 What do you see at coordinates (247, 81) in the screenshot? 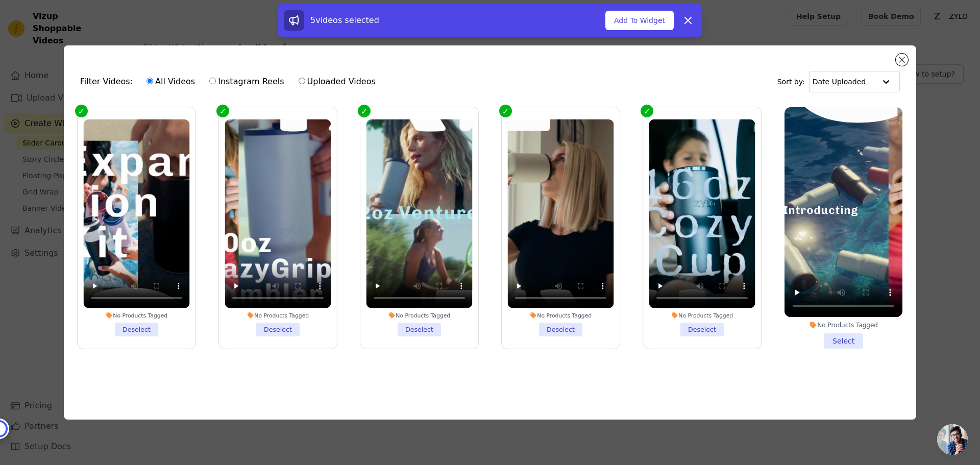
I see `label: Instagram Reels` at bounding box center [247, 81].